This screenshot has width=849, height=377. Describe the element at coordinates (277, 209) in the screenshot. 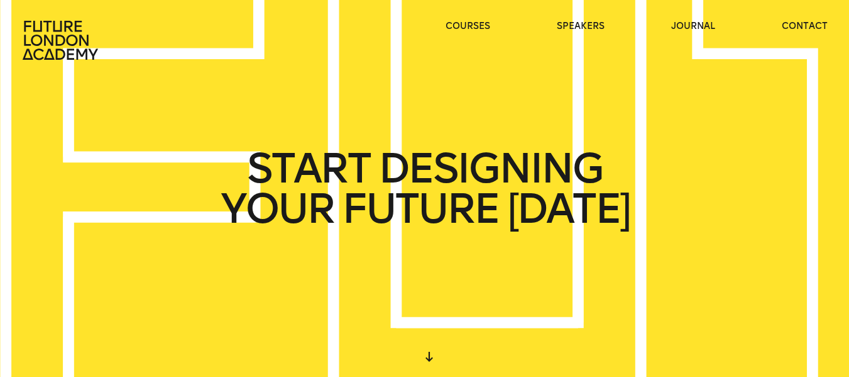

I see `span: YOUR` at that location.